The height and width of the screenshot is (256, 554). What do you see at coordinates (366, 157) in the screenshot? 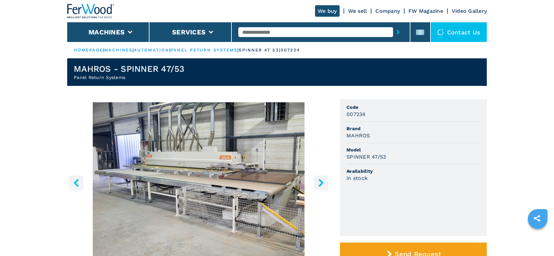
I see `h3: SPINNER 47/53` at bounding box center [366, 157].